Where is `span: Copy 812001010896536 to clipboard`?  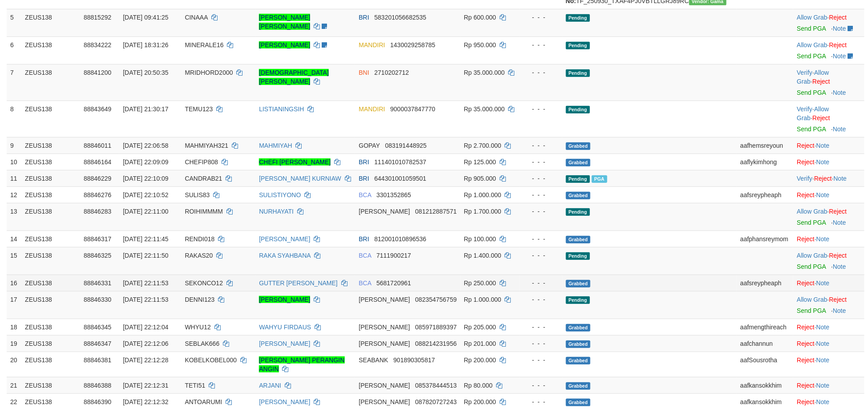
span: Copy 812001010896536 to clipboard is located at coordinates (401, 239).